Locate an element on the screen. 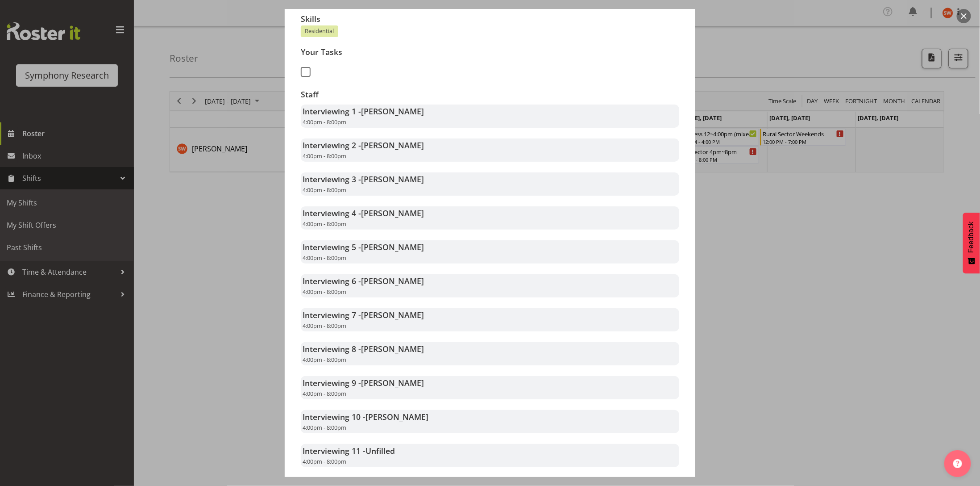  h3: Staff is located at coordinates (490, 95).